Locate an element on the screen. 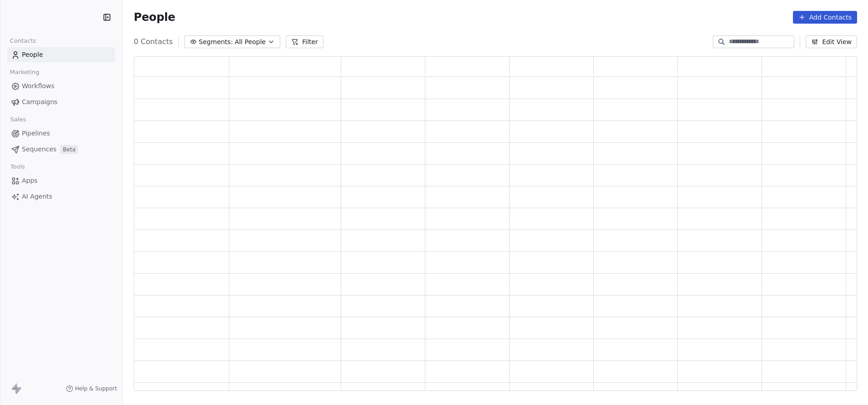 The height and width of the screenshot is (405, 868). span: Beta is located at coordinates (69, 149).